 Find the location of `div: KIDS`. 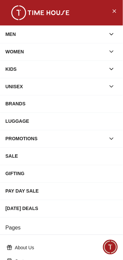

div: KIDS is located at coordinates (55, 69).